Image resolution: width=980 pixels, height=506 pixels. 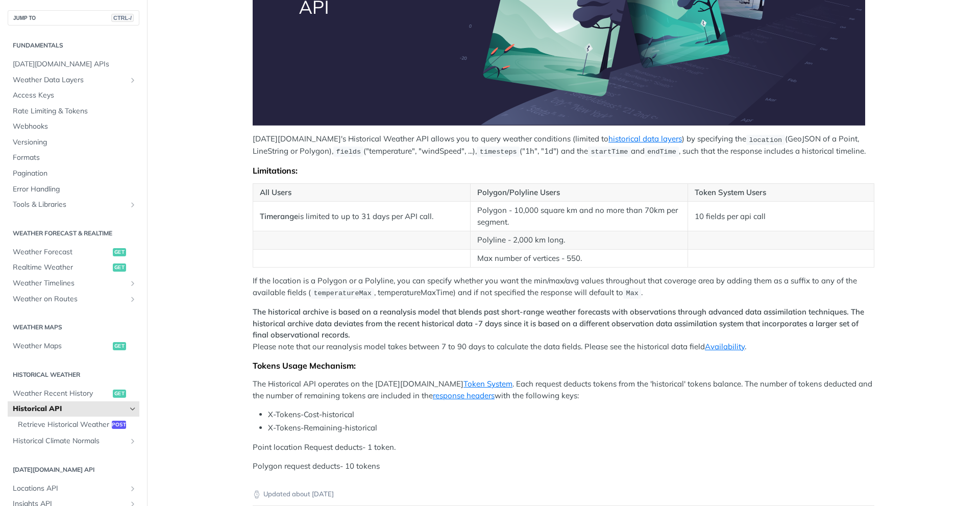 What do you see at coordinates (74, 268) in the screenshot?
I see `a: Realtime Weatherget` at bounding box center [74, 268].